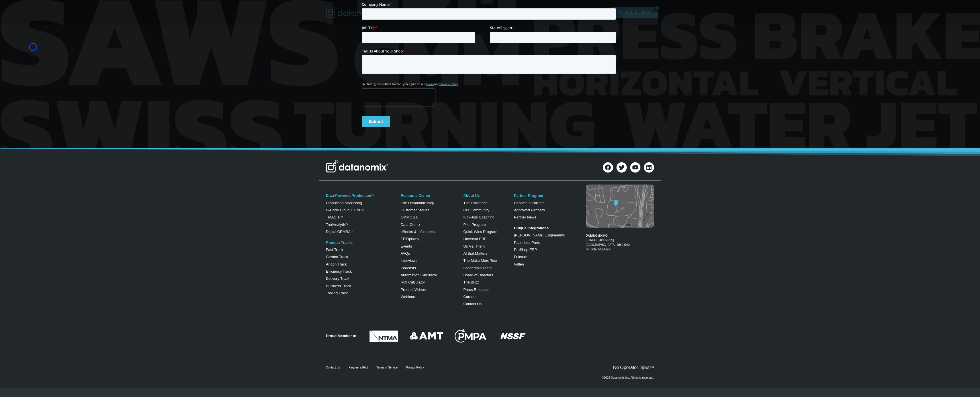 The width and height of the screenshot is (980, 397). Describe the element at coordinates (335, 224) in the screenshot. I see `a: ToolAnalytix` at that location.